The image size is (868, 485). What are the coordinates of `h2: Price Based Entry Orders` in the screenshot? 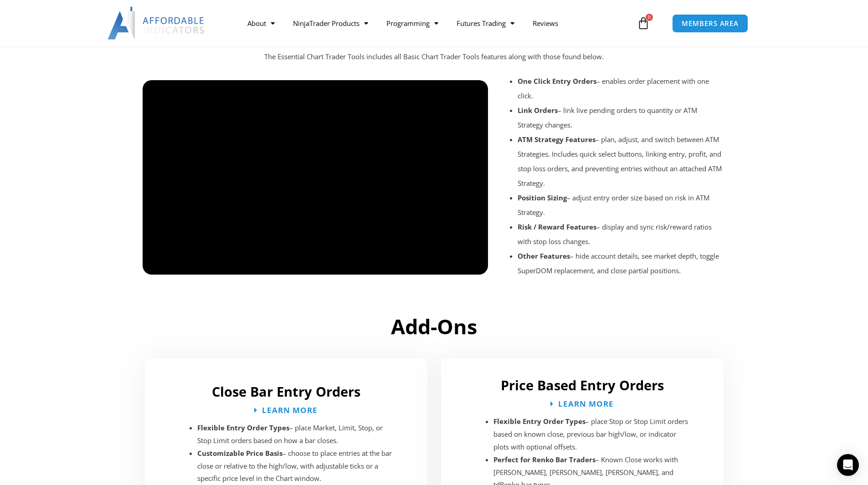 It's located at (583, 385).